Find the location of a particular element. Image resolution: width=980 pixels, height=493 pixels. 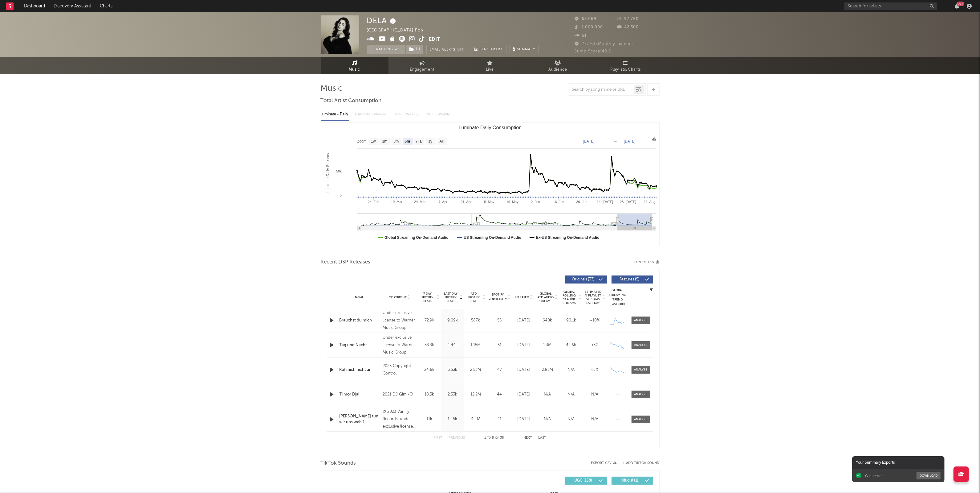

span: ( 1 ) is located at coordinates (414, 49).